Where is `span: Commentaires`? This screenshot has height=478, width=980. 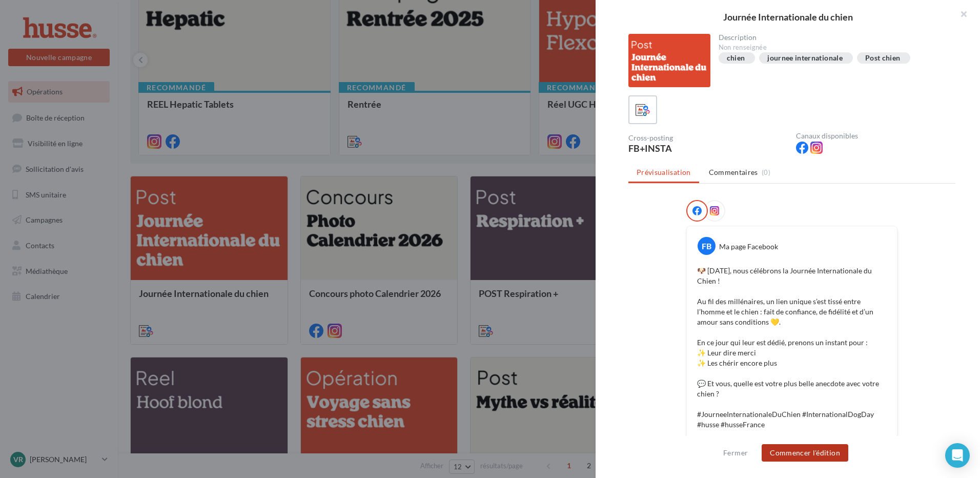
span: Commentaires is located at coordinates (734, 173).